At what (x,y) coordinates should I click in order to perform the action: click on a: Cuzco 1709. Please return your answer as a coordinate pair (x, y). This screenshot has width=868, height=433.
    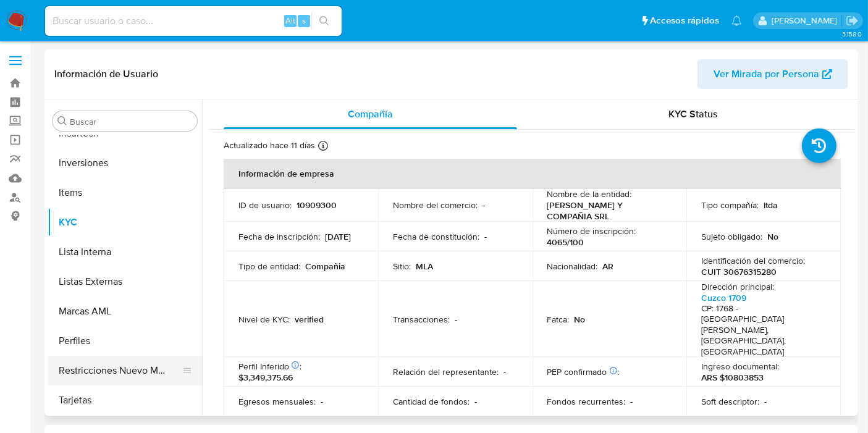
    Looking at the image, I should click on (723, 297).